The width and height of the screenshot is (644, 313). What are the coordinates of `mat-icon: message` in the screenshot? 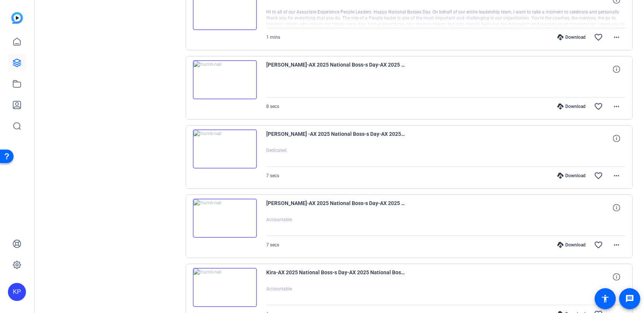 It's located at (630, 299).